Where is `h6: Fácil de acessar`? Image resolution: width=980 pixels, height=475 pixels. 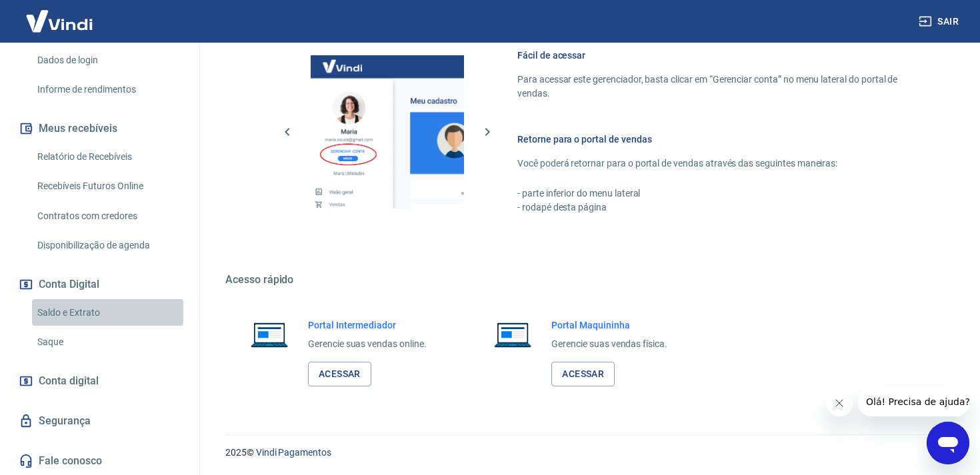
h6: Fácil de acessar is located at coordinates (716, 55).